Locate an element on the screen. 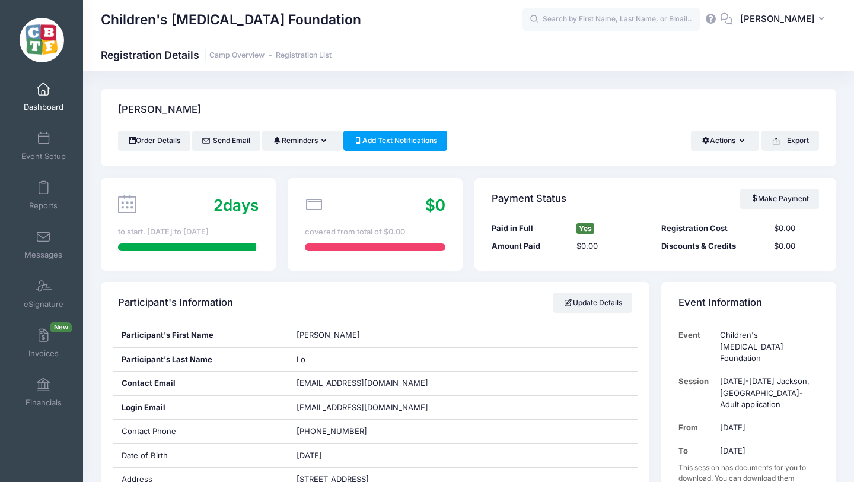  h4: Event Information is located at coordinates (720, 303).